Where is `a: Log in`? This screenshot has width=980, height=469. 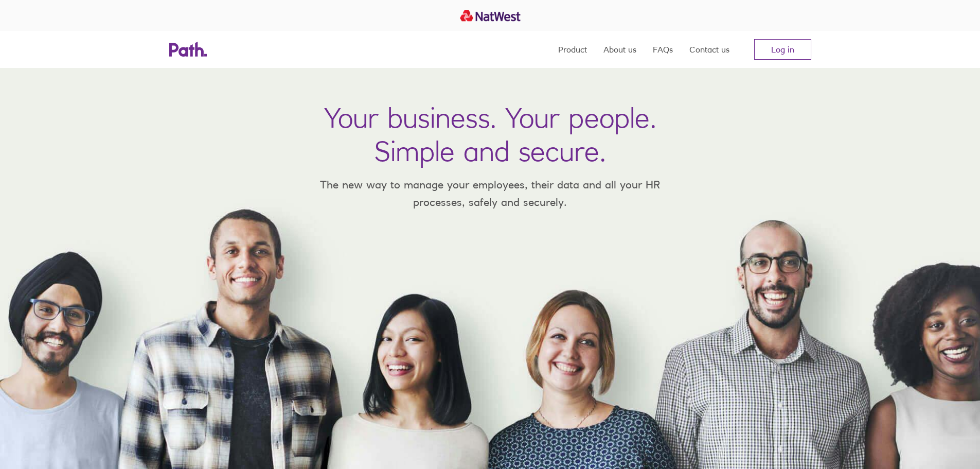
a: Log in is located at coordinates (782, 49).